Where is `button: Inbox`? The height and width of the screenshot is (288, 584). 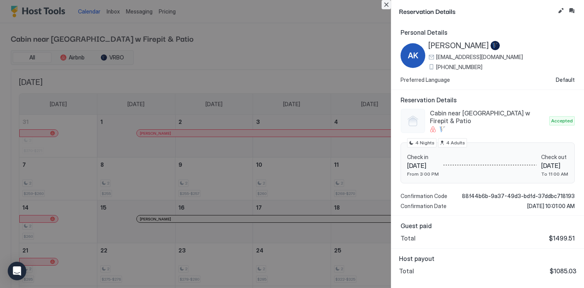 button: Inbox is located at coordinates (571, 11).